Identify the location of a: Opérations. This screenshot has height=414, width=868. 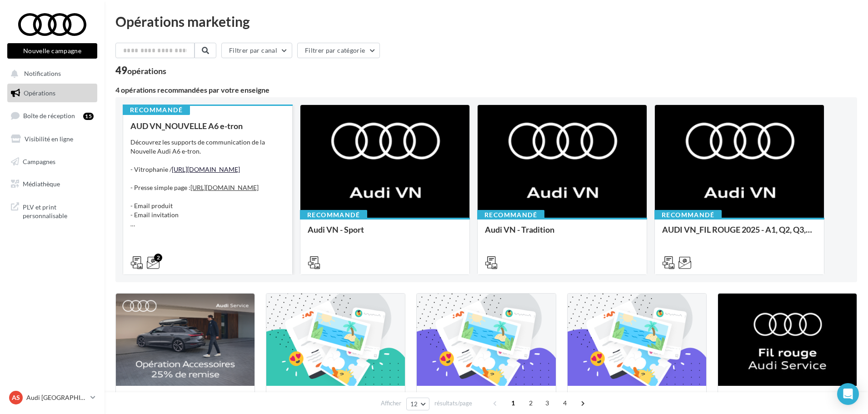
(52, 93).